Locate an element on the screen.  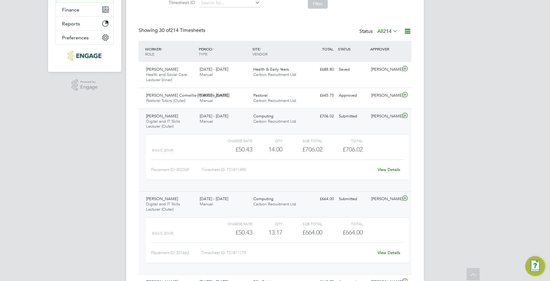
div: SITE is located at coordinates (278, 51).